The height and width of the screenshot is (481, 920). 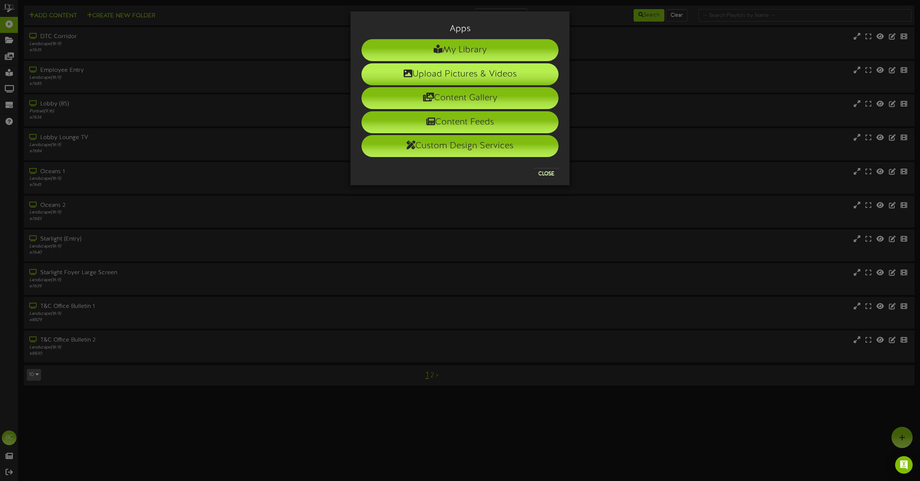 What do you see at coordinates (460, 74) in the screenshot?
I see `li: Upload Pictures & Videos` at bounding box center [460, 74].